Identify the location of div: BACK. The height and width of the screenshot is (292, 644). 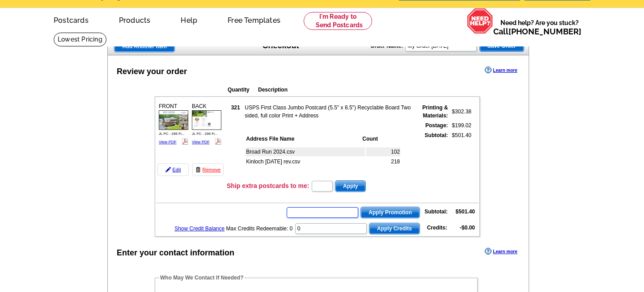
(207, 124).